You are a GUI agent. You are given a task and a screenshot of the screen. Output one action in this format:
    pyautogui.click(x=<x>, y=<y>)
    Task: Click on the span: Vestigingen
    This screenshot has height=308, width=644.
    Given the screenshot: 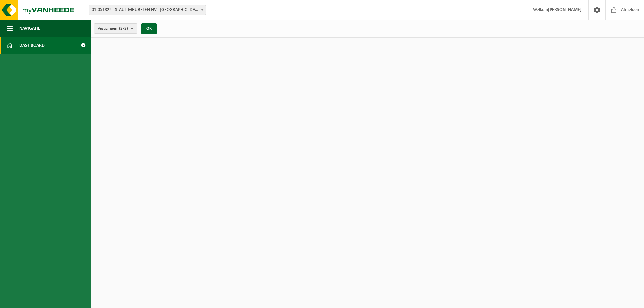 What is the action you would take?
    pyautogui.click(x=113, y=29)
    